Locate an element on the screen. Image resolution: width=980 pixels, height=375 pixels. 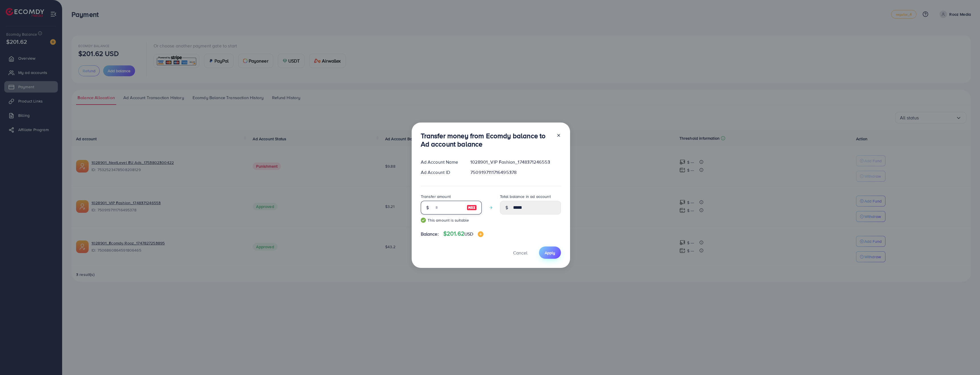
small: This amount is suitable is located at coordinates (451, 220).